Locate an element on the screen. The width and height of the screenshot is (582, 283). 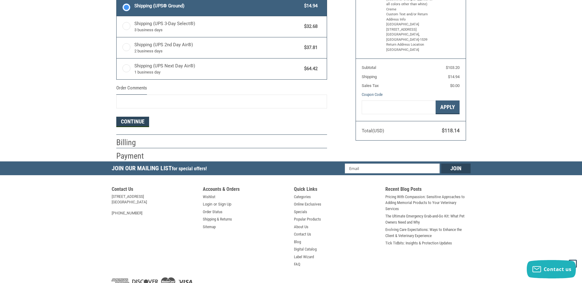
button: Contact us is located at coordinates (551, 270).